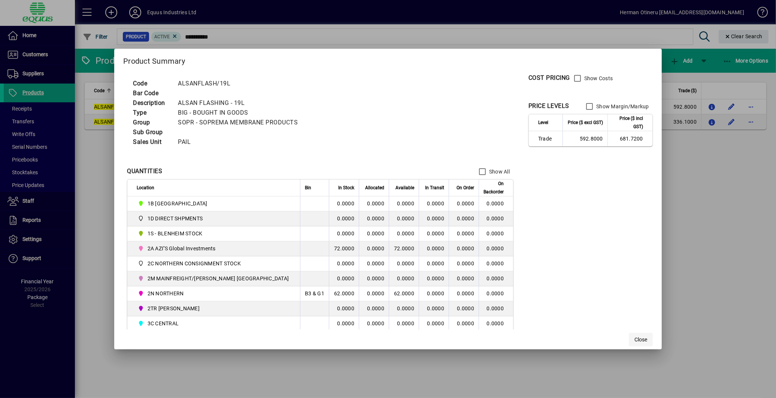  I want to click on button: Close, so click(640, 339).